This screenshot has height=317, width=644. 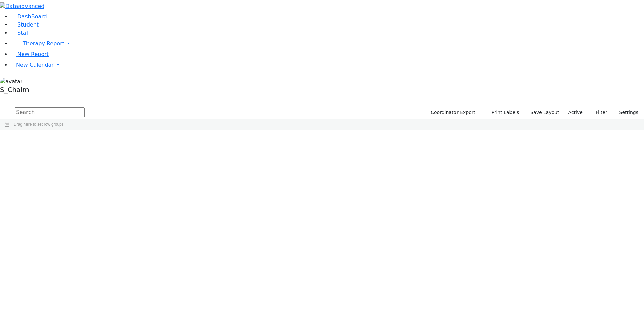 I want to click on button: Coordinator Export, so click(x=452, y=112).